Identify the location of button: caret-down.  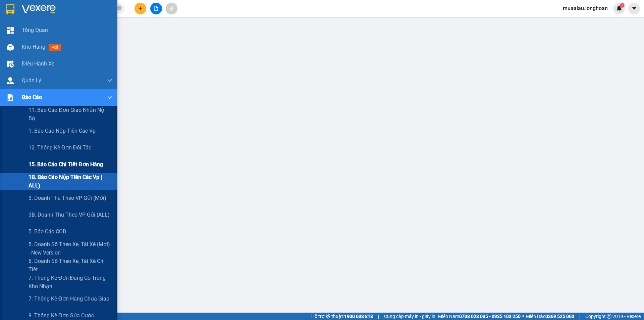
(634, 8).